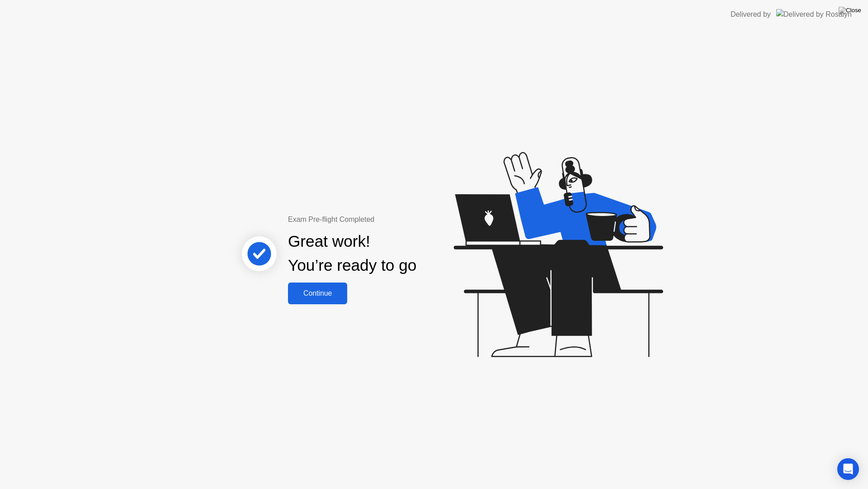 The height and width of the screenshot is (489, 868). Describe the element at coordinates (850, 11) in the screenshot. I see `img: Close` at that location.